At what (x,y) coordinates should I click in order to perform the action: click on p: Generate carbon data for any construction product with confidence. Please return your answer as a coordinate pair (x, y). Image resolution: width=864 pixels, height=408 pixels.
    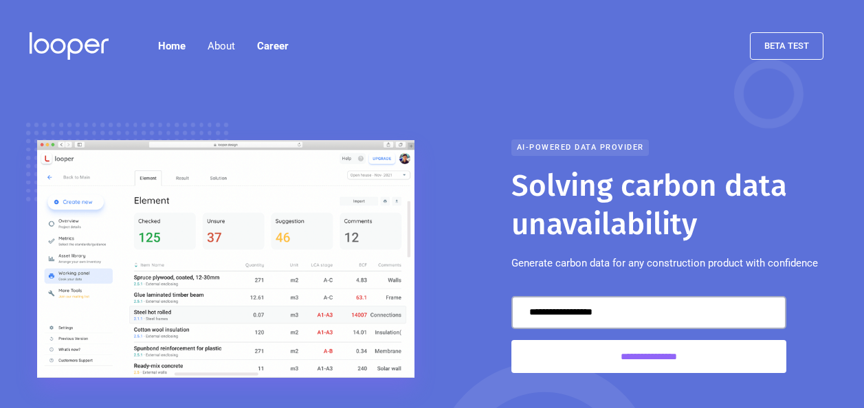
    Looking at the image, I should click on (665, 263).